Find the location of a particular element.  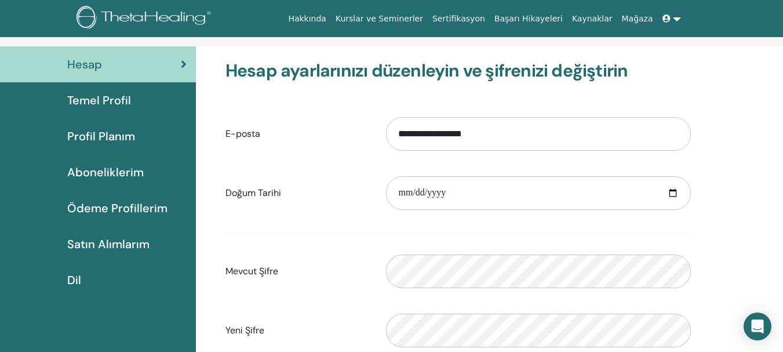

a: Mağaza is located at coordinates (637, 19).